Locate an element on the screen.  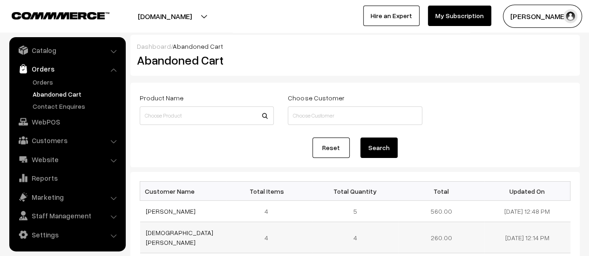
a: Reset is located at coordinates (331, 148).